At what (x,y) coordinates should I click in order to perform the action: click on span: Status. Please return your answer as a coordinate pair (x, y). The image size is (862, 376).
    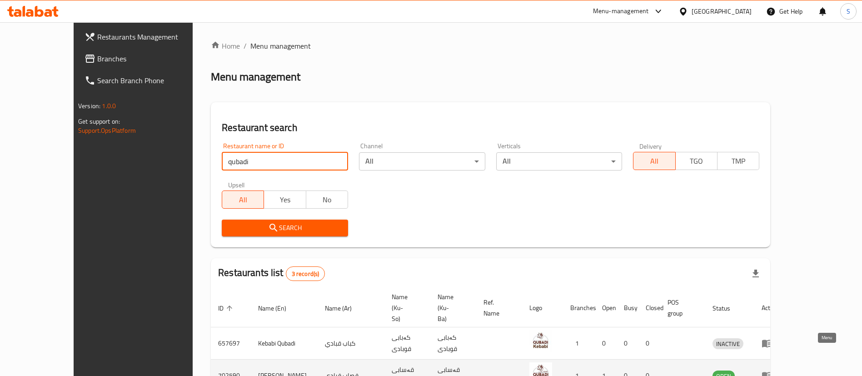
    Looking at the image, I should click on (727, 308).